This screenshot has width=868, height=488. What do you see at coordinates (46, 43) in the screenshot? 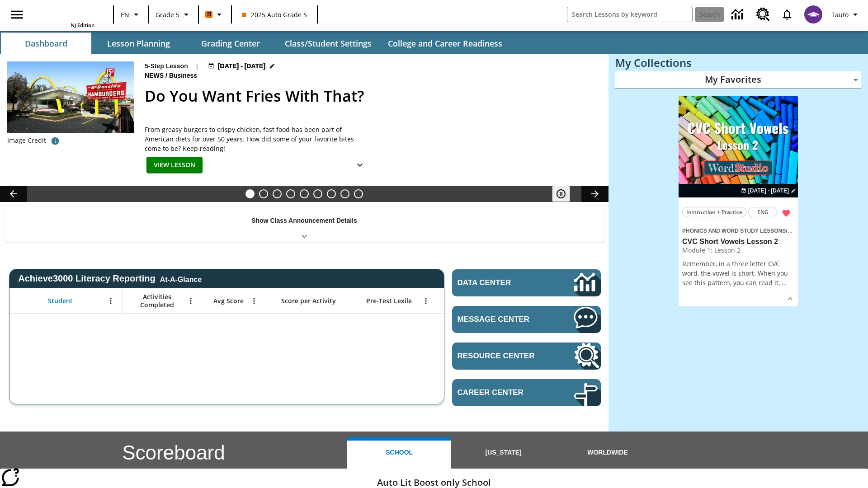
I see `button: Dashboard` at bounding box center [46, 43].